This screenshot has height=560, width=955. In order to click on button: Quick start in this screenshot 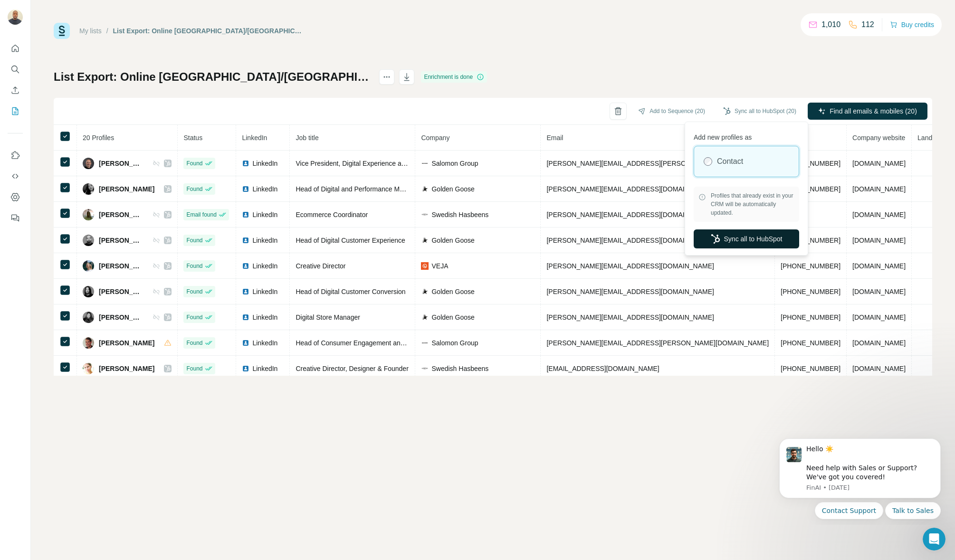, I will do `click(16, 49)`.